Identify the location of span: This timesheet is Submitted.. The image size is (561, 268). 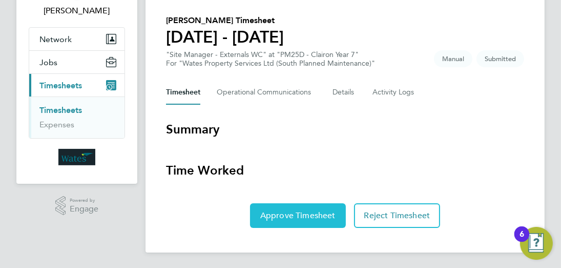
(500, 58).